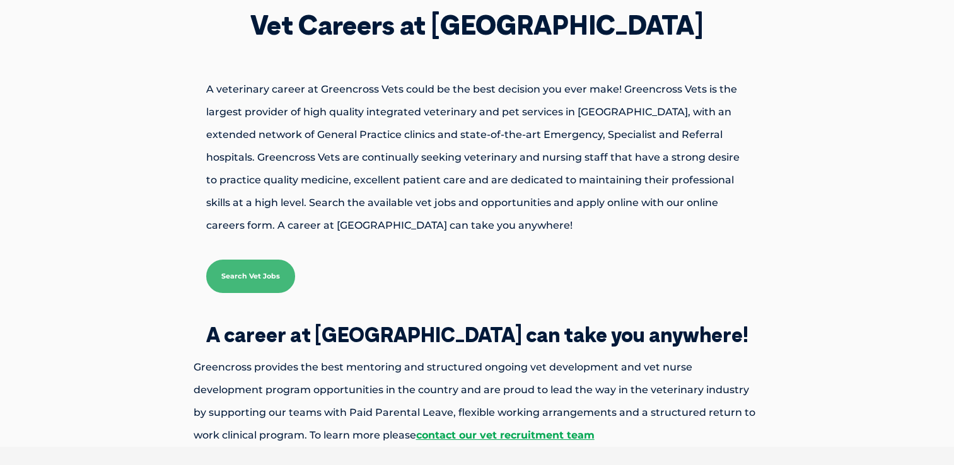 This screenshot has width=954, height=465. Describe the element at coordinates (250, 276) in the screenshot. I see `a: Search Vet Jobs` at that location.